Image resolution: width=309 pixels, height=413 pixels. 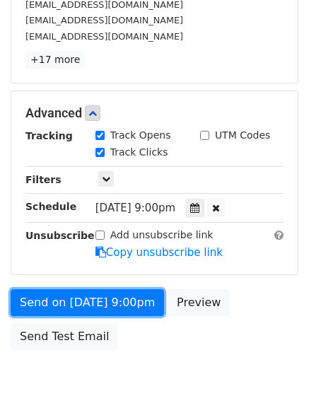 I want to click on label: Add unsubscribe link, so click(x=162, y=235).